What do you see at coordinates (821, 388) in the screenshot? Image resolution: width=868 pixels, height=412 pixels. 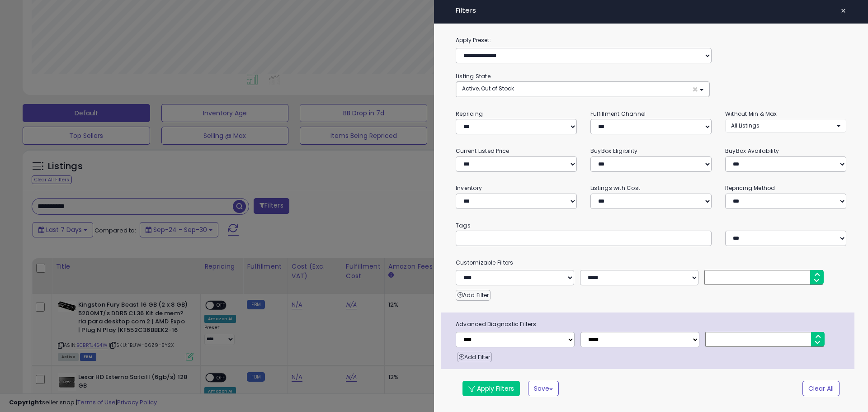 I see `button: Clear All` at bounding box center [821, 388].